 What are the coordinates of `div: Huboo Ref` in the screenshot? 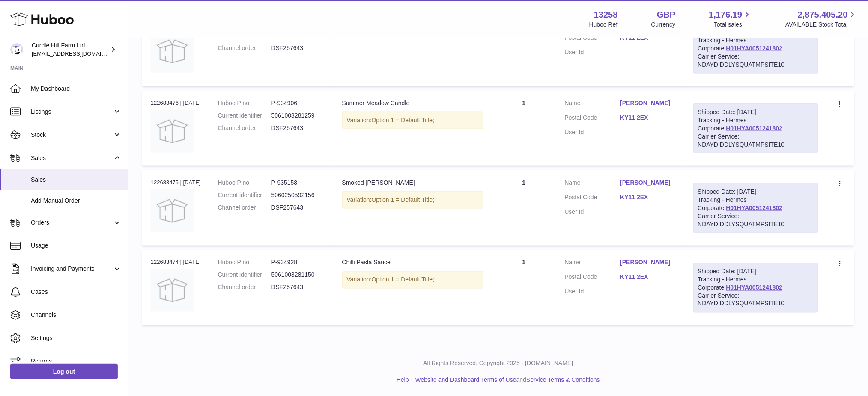 It's located at (603, 24).